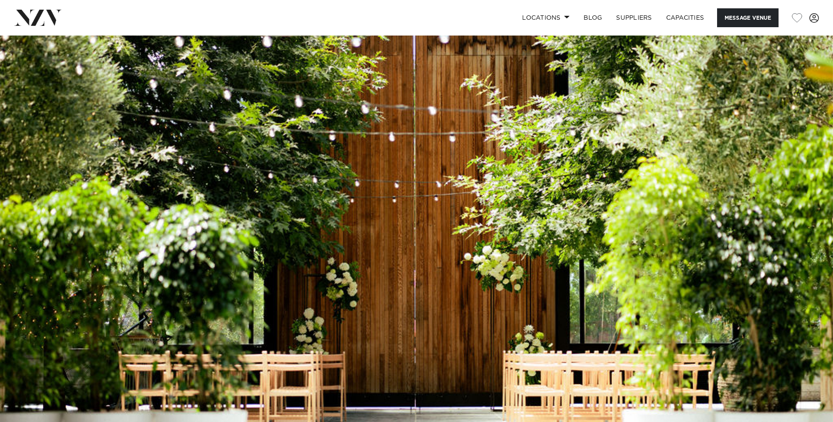  I want to click on a: Locations, so click(546, 18).